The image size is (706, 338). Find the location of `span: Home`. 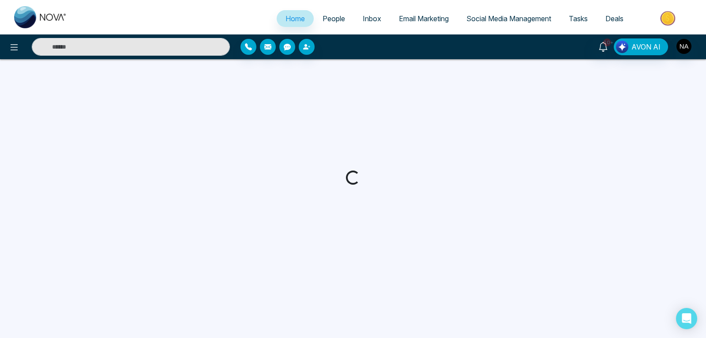

span: Home is located at coordinates (295, 19).